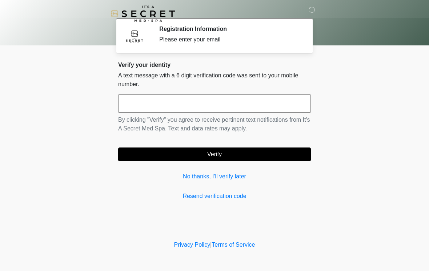  Describe the element at coordinates (229, 40) in the screenshot. I see `div: Please enter your email` at that location.